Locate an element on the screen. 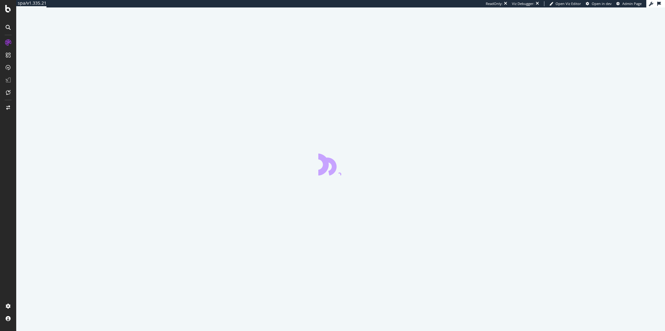 This screenshot has width=665, height=331. span: Open Viz Editor is located at coordinates (568, 3).